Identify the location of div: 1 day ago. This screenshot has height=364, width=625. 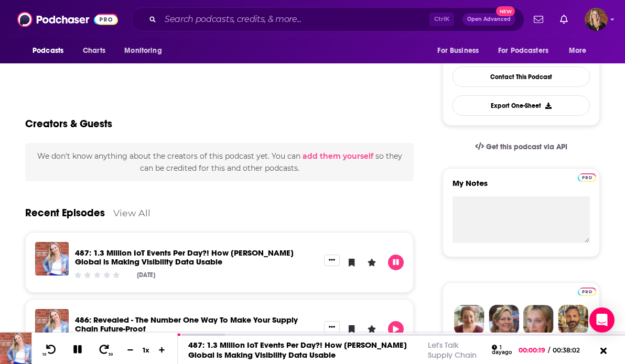
(501, 350).